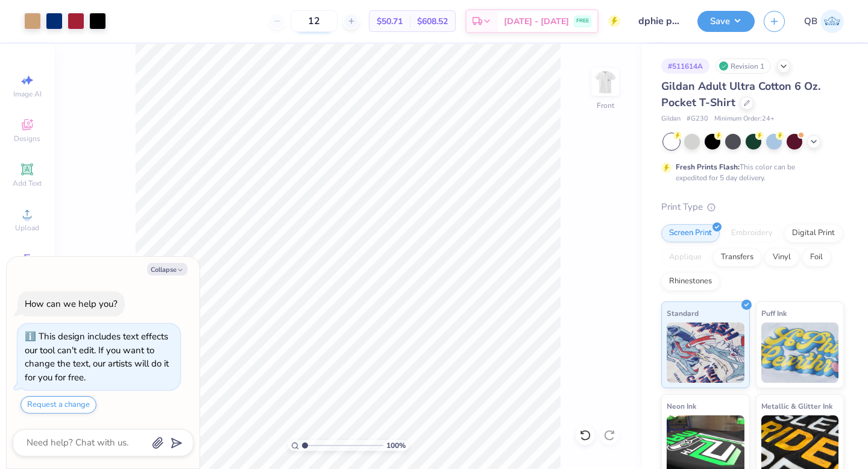 Image resolution: width=868 pixels, height=469 pixels. Describe the element at coordinates (58, 405) in the screenshot. I see `button: Request a change` at that location.